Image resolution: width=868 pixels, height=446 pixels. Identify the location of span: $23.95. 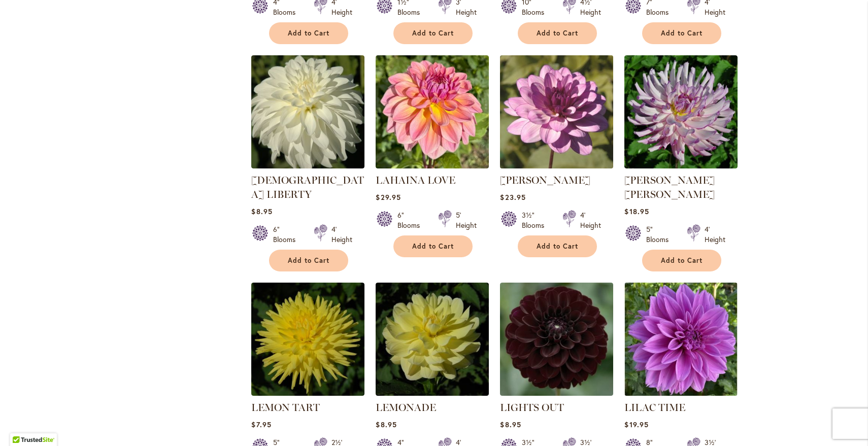
(513, 197).